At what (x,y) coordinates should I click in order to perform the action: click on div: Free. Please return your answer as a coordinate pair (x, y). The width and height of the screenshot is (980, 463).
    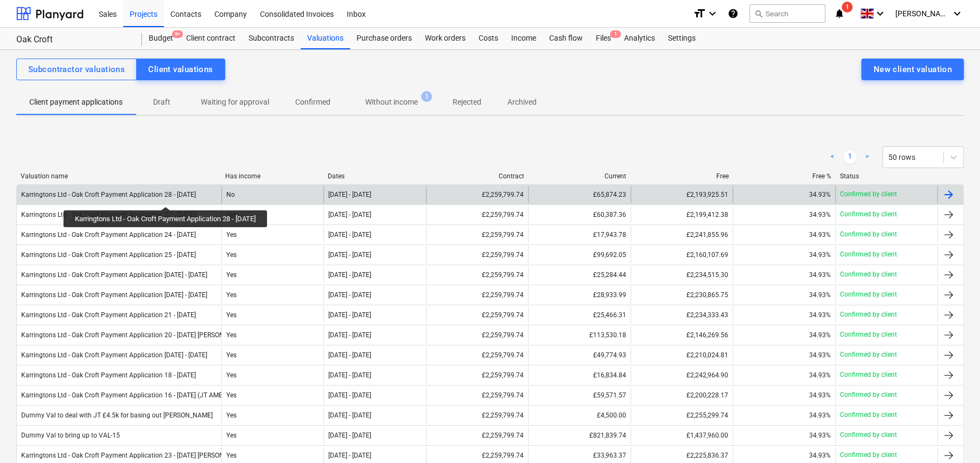
    Looking at the image, I should click on (681, 176).